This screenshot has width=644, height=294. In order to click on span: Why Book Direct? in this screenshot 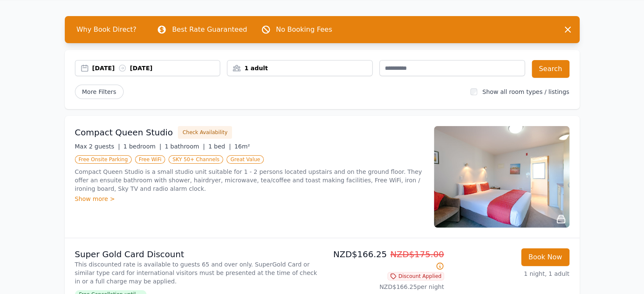, I will do `click(106, 30)`.